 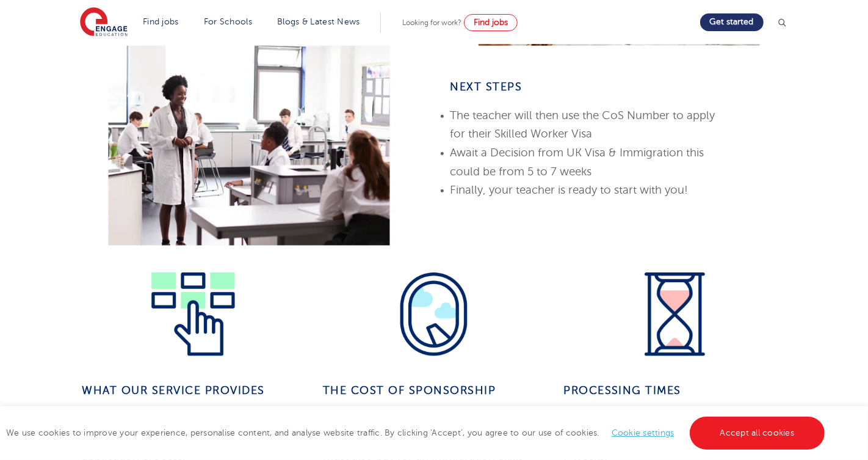 I want to click on span: We use cookies to improve your experience, personalise content, and analyse website traffic. By c..., so click(x=417, y=432).